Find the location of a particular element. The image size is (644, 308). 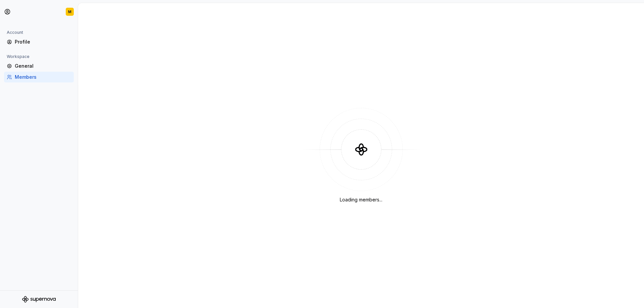

div: Members is located at coordinates (43, 77).